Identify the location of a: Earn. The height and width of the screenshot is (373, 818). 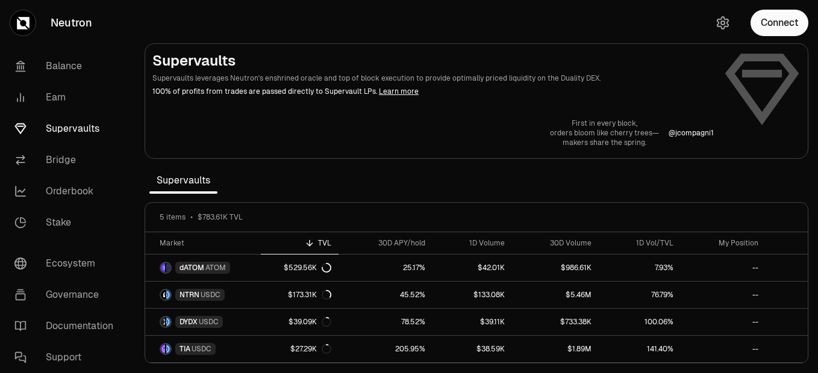
(67, 98).